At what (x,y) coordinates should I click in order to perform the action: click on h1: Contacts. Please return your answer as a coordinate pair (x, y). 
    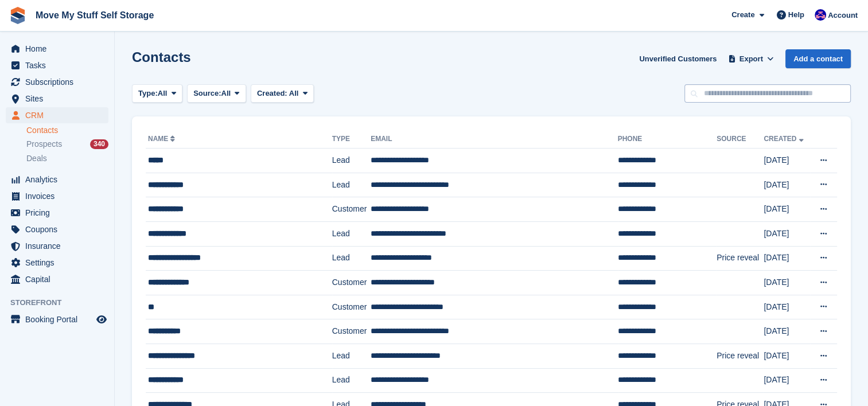
    Looking at the image, I should click on (161, 57).